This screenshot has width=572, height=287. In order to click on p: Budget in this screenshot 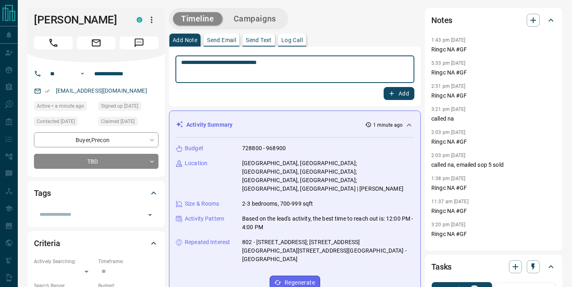, I will do `click(194, 148)`.